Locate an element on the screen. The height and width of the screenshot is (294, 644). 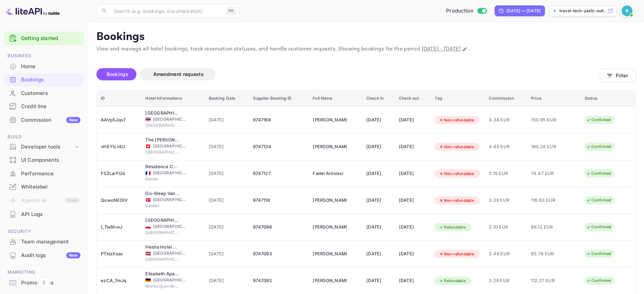
a: CommissionNew is located at coordinates (44, 120).